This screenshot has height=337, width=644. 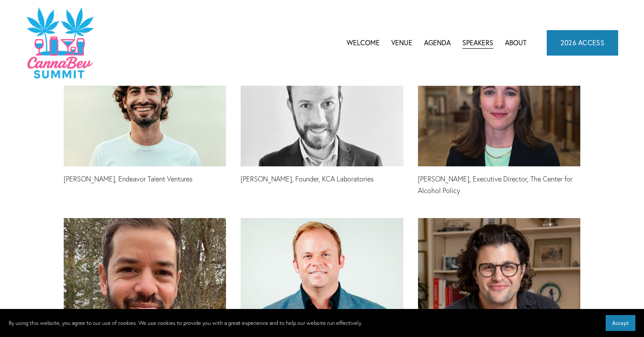 I want to click on a: About, so click(x=516, y=43).